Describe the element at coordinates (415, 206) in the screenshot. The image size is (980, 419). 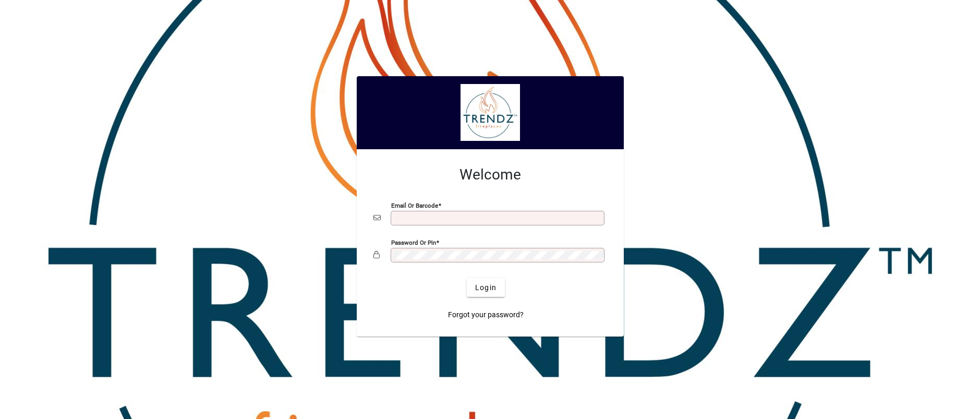
I see `mat-label: Email or Barcode` at that location.